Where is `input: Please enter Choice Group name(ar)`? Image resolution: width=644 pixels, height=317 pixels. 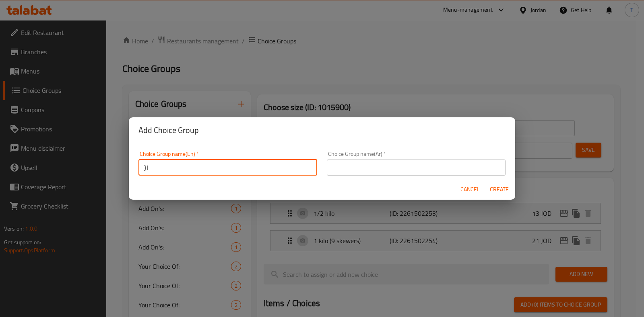 input: Please enter Choice Group name(ar) is located at coordinates (416, 168).